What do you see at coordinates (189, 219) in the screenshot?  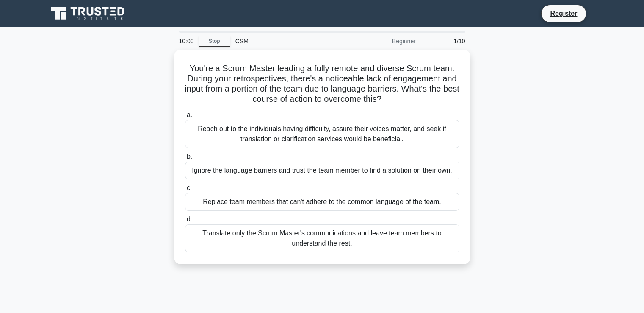 I see `span: d.` at bounding box center [189, 219].